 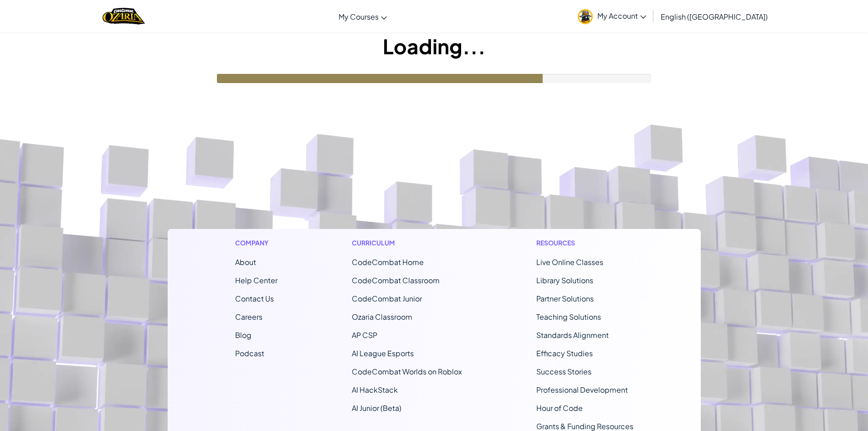 What do you see at coordinates (565, 298) in the screenshot?
I see `a: Partner Solutions` at bounding box center [565, 298].